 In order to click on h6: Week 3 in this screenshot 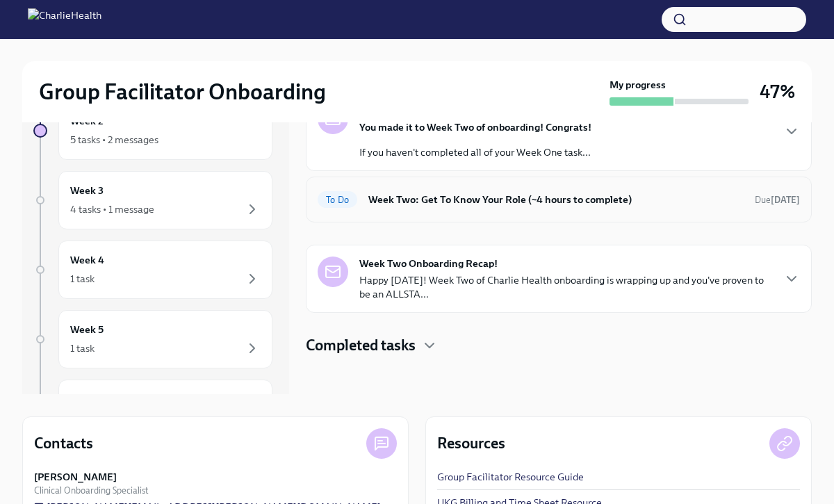, I will do `click(87, 191)`.